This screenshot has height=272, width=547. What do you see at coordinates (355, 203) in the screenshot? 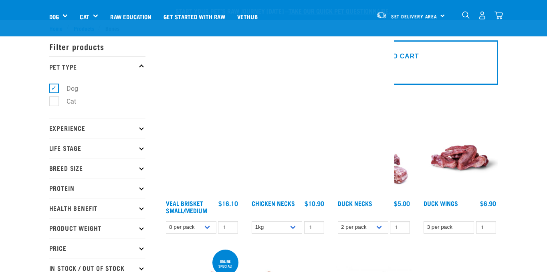
I see `a: Duck Necks` at bounding box center [355, 203].